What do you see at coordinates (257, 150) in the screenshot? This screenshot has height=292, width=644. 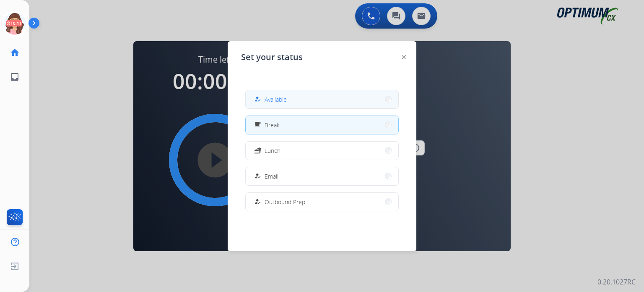 I see `mat-icon: fastfood` at bounding box center [257, 150].